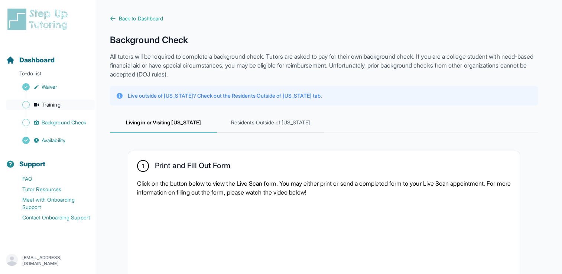 The image size is (562, 274). Describe the element at coordinates (324, 188) in the screenshot. I see `p: Click on the button below to view the Live Scan form. You may either print or send a completed fo...` at that location.